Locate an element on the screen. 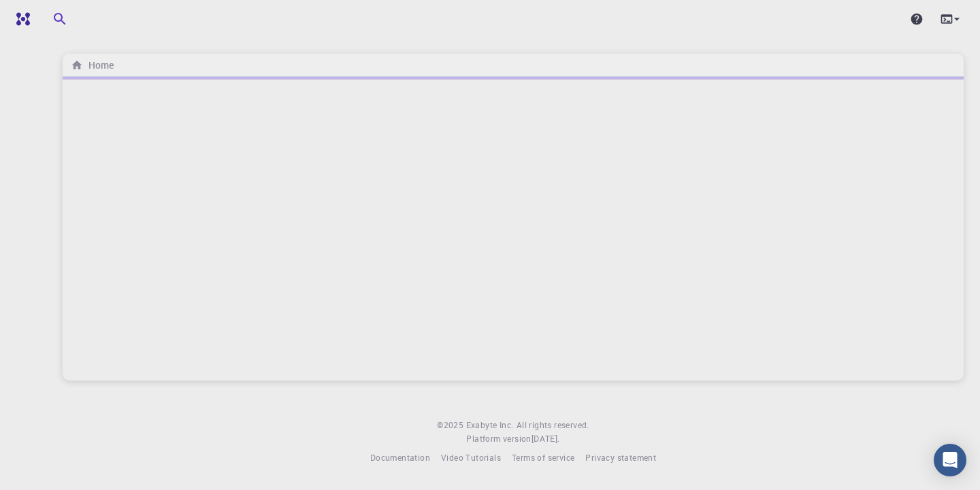 This screenshot has width=980, height=490. span: Documentation is located at coordinates (400, 457).